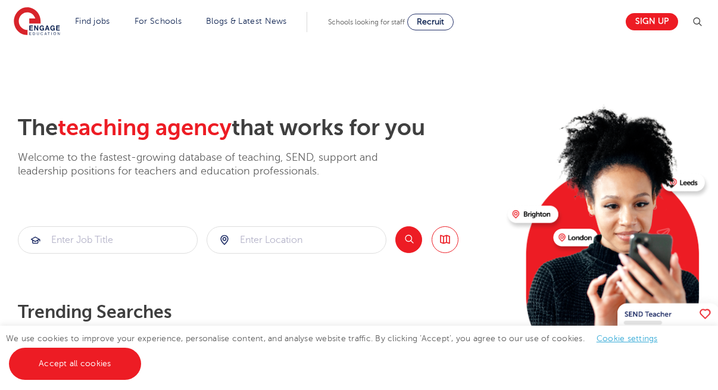 The height and width of the screenshot is (390, 718). I want to click on a: Sign up, so click(652, 21).